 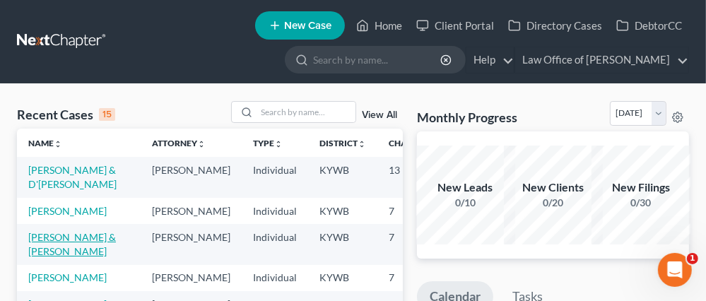 I want to click on span: New Case, so click(x=307, y=25).